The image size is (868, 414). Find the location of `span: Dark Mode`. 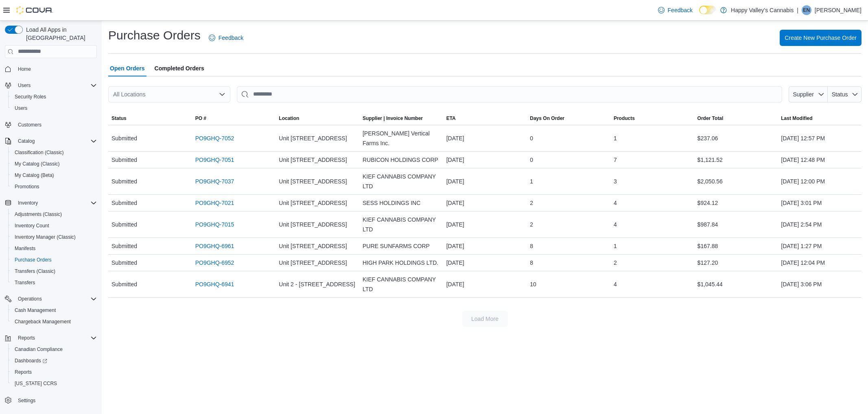

span: Dark Mode is located at coordinates (700, 14).